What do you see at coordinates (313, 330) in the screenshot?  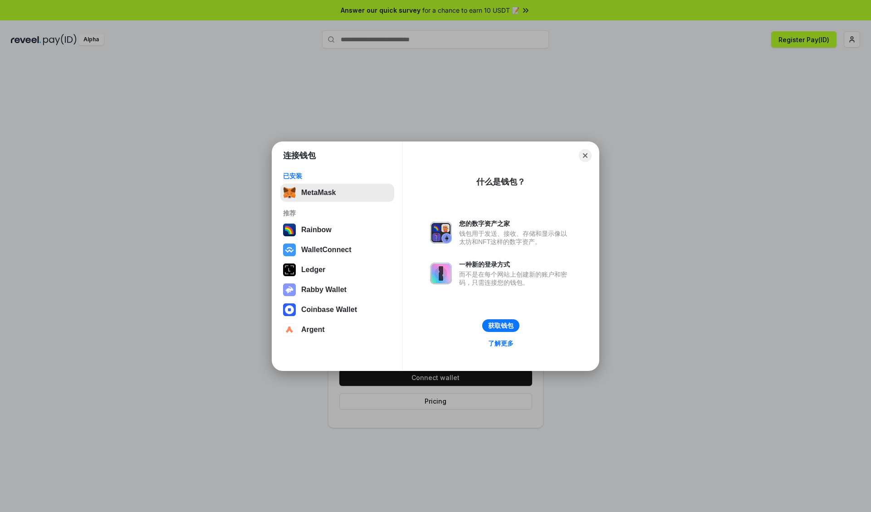 I see `div: Argent` at bounding box center [313, 330].